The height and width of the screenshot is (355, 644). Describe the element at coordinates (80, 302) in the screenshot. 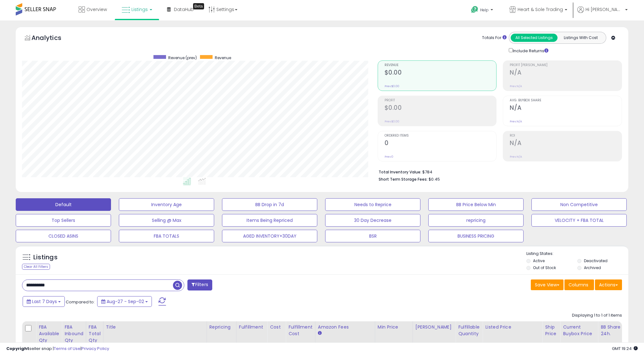

I see `span: Compared to:` at that location.